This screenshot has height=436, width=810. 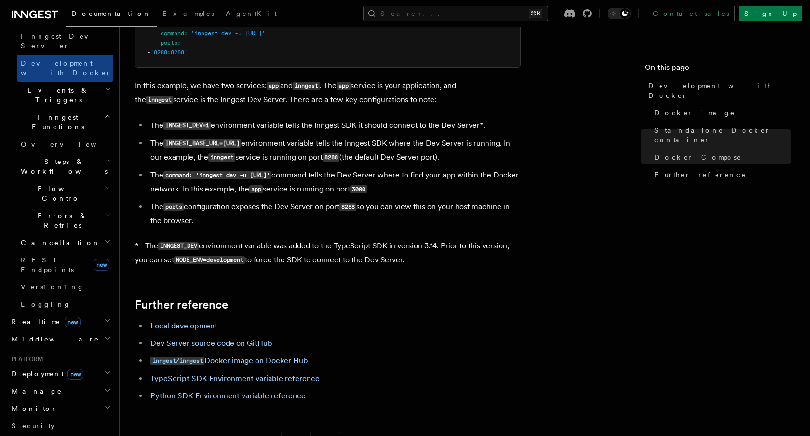 What do you see at coordinates (328, 253) in the screenshot?
I see `p: * - The environment variable was added to the TypeScript SDK in version 3.14. Prior to this versi...` at bounding box center [328, 253].